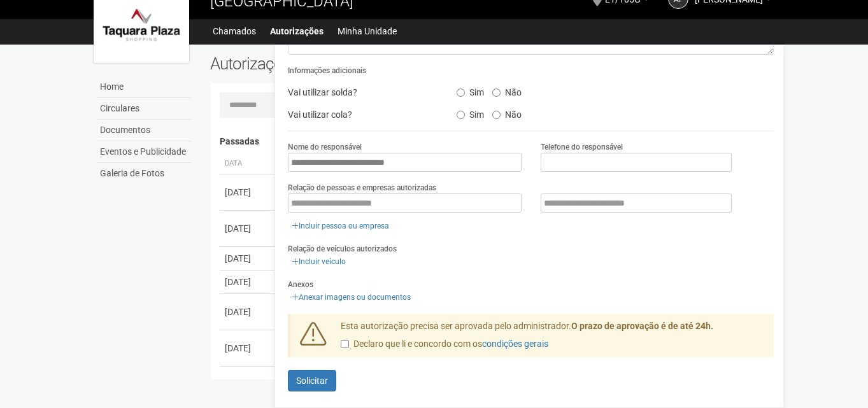 The image size is (868, 408). I want to click on div: Esta autorização precisa ser aprovada pelo administrador., so click(553, 339).